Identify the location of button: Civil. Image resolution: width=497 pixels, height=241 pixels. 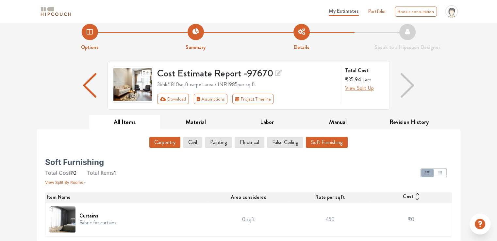
(192, 142).